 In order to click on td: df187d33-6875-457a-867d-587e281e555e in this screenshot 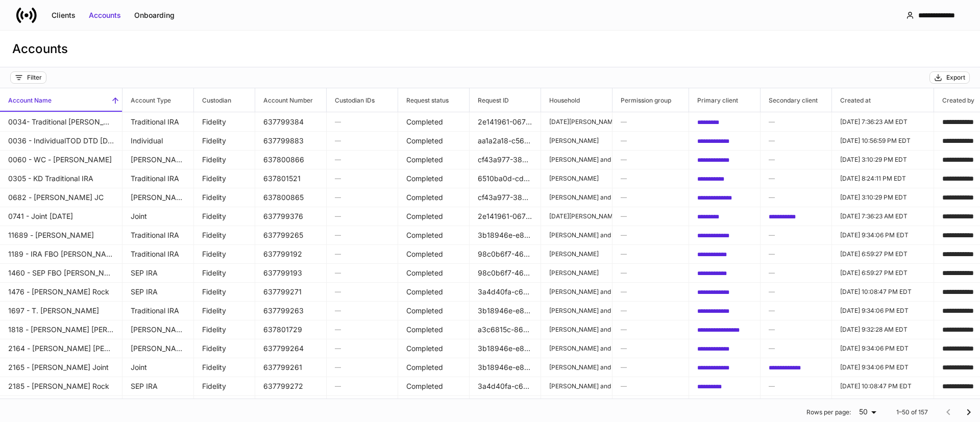, I will do `click(725, 386)`.